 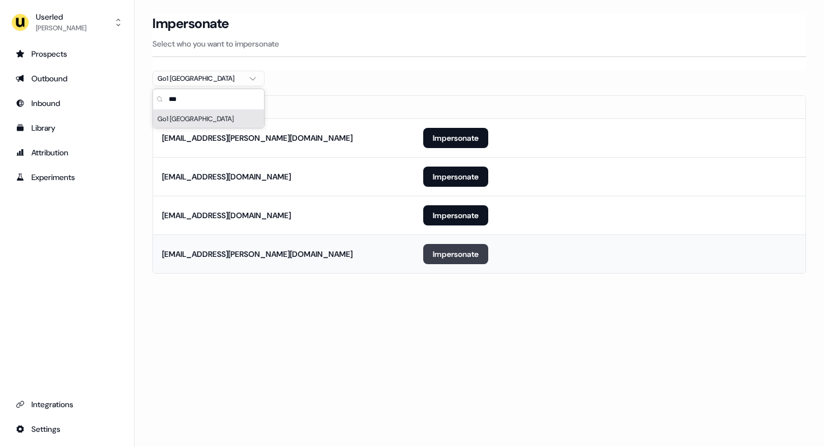 I want to click on th: Email, so click(x=284, y=107).